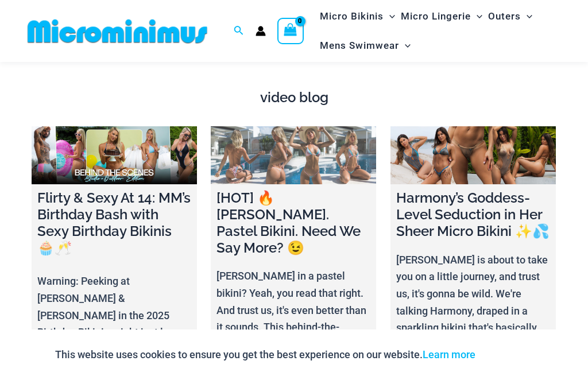 Image resolution: width=588 pixels, height=380 pixels. I want to click on span: Micro Lingerie, so click(436, 16).